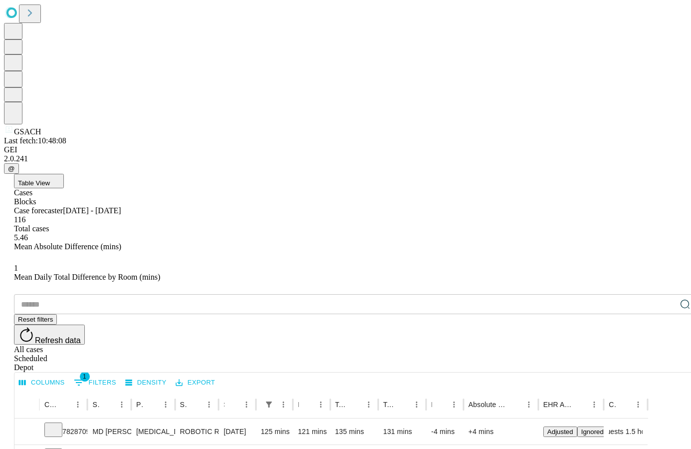  What do you see at coordinates (34, 183) in the screenshot?
I see `span: Table View` at bounding box center [34, 183].